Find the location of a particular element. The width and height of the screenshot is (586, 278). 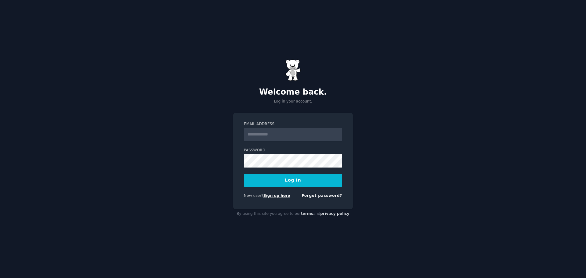

span: New user? is located at coordinates (254, 196).